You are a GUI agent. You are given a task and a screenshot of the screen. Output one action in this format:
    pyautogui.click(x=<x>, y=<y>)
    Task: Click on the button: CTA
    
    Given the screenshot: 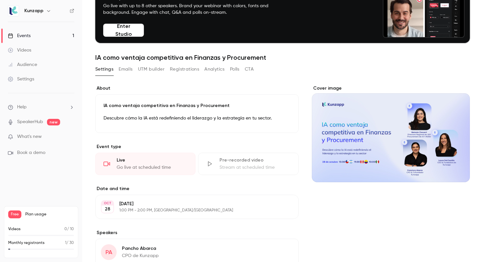 What is the action you would take?
    pyautogui.click(x=249, y=69)
    